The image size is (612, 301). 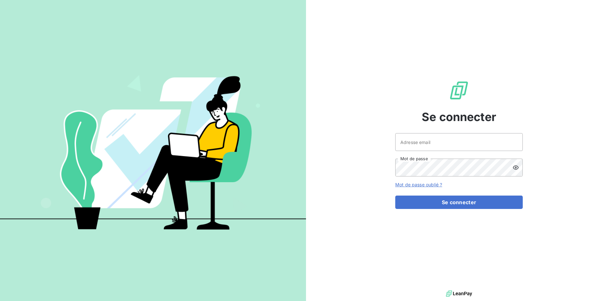 What do you see at coordinates (459, 90) in the screenshot?
I see `img: Logo LeanPay` at bounding box center [459, 90].